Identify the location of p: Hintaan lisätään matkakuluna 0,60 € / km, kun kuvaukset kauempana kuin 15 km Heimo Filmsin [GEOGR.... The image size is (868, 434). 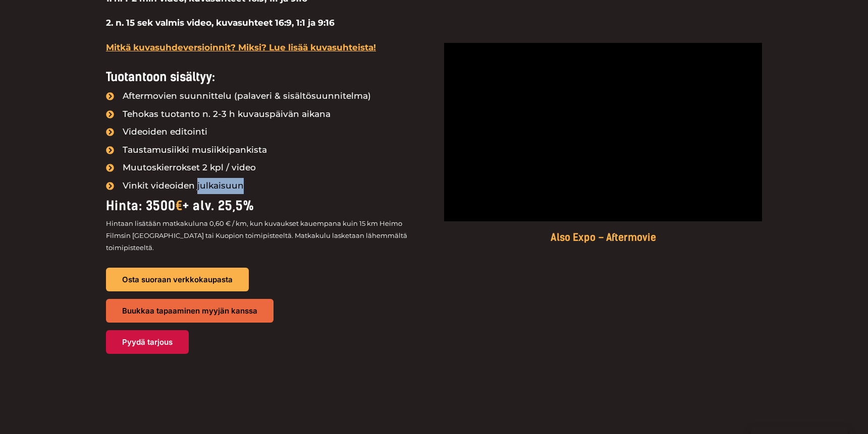
(265, 236).